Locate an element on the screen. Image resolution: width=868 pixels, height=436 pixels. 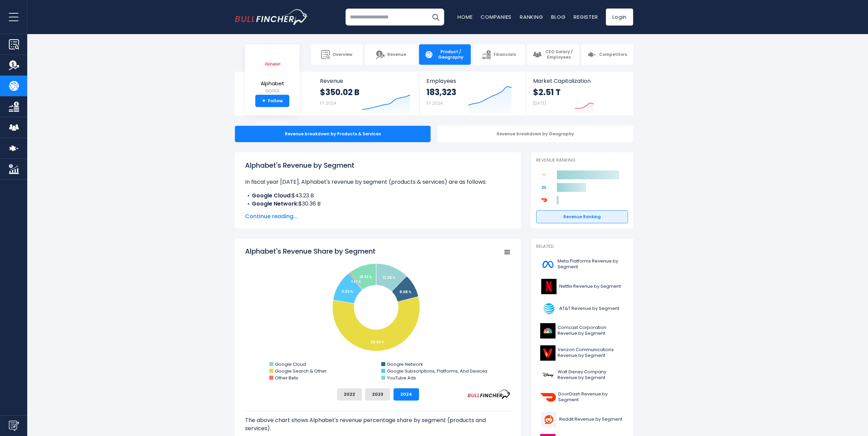
tspan: 8.68 % is located at coordinates (406, 292).